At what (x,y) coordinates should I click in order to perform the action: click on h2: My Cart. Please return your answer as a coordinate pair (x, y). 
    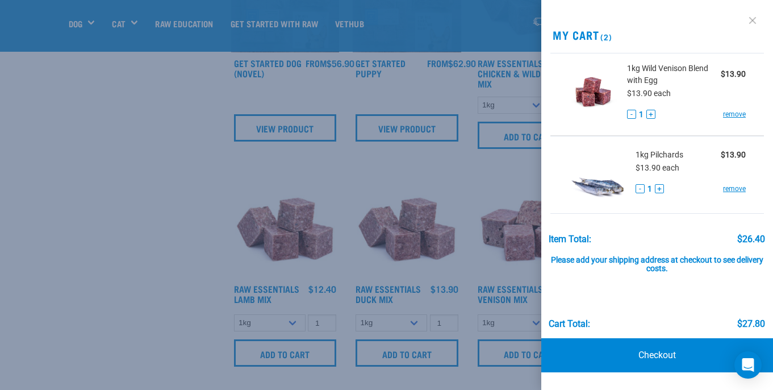
    Looking at the image, I should click on (658, 35).